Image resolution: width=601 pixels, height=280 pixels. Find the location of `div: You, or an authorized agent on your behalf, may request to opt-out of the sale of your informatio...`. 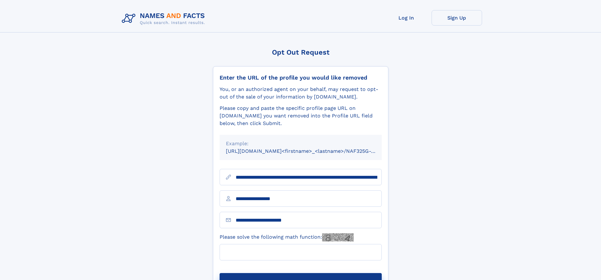

div: You, or an authorized agent on your behalf, may request to opt-out of the sale of your informatio... is located at coordinates (301, 93).